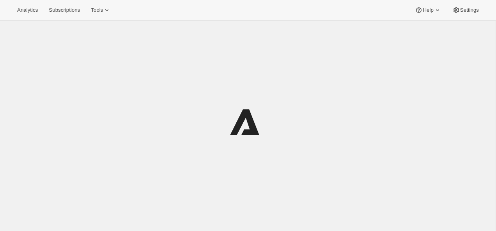 The height and width of the screenshot is (231, 496). What do you see at coordinates (101, 10) in the screenshot?
I see `button: Tools` at bounding box center [101, 10].